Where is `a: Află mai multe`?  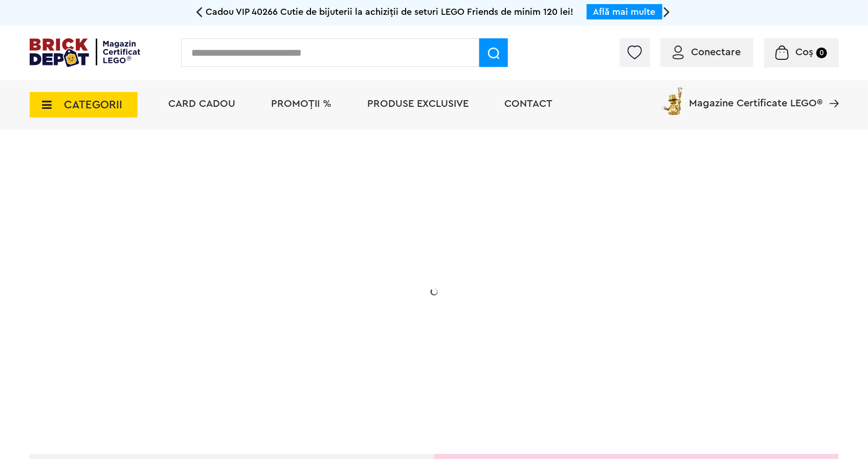 a: Află mai multe is located at coordinates (625, 12).